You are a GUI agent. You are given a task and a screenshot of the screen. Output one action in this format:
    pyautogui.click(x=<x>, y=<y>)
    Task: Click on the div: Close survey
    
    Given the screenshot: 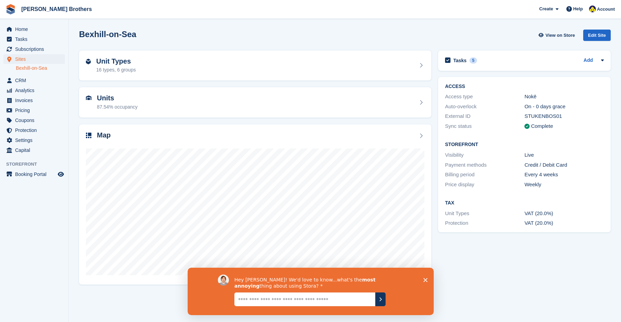 What is the action you would take?
    pyautogui.click(x=238, y=12)
    